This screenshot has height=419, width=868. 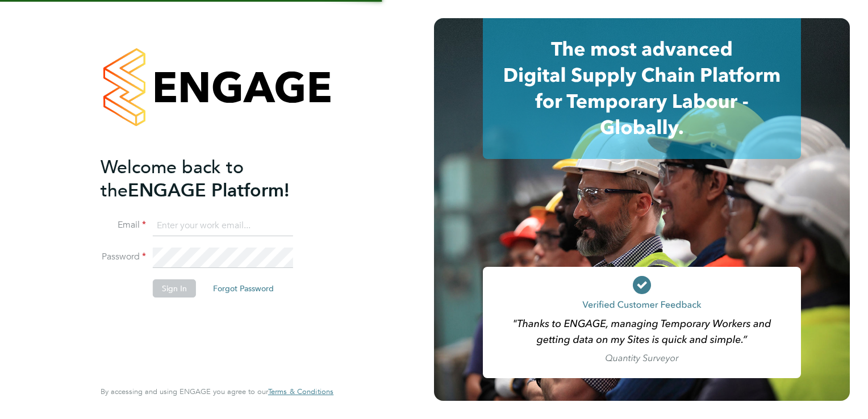 What do you see at coordinates (301, 391) in the screenshot?
I see `span: Terms & Conditions` at bounding box center [301, 391].